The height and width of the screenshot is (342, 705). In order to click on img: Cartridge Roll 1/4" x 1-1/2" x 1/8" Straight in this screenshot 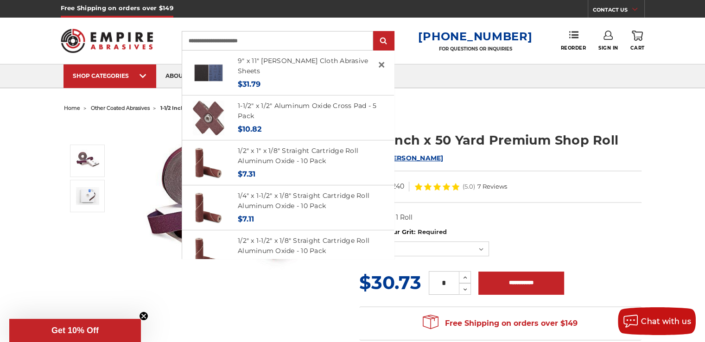, I will do `click(209, 208)`.